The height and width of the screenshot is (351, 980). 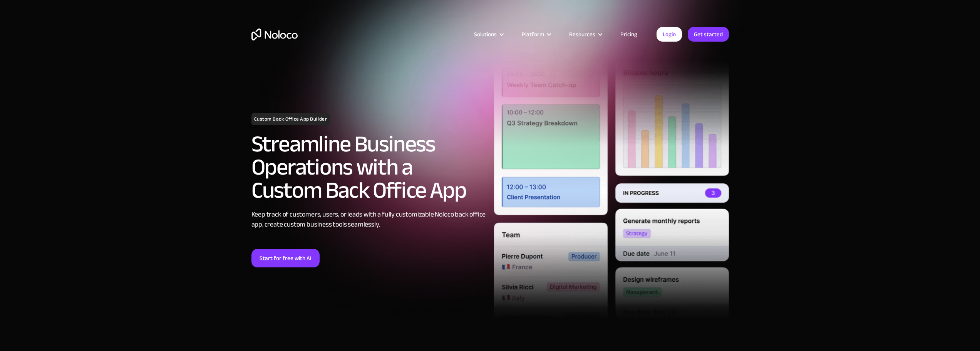 What do you see at coordinates (669, 34) in the screenshot?
I see `a: Login` at bounding box center [669, 34].